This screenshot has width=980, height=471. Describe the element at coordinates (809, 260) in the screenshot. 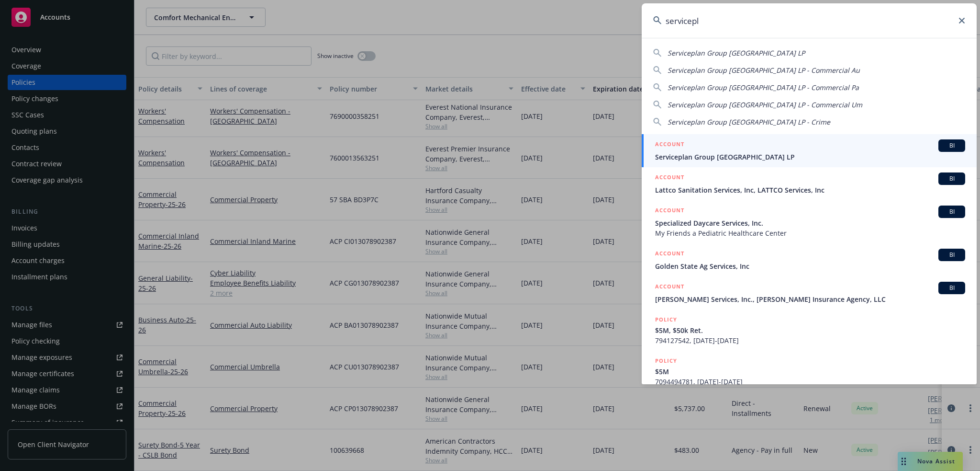

I see `a: ACCOUNTBIGolden State Ag Services, Inc` at that location.